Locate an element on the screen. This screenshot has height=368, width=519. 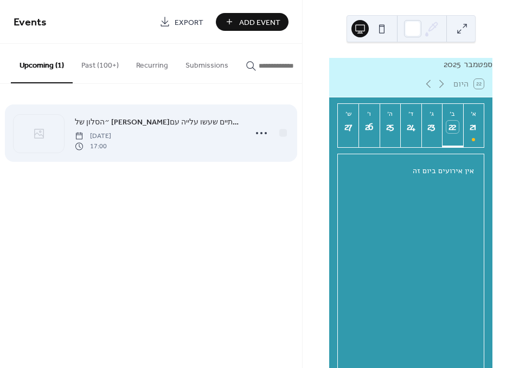
button: Submissions is located at coordinates (206, 63).